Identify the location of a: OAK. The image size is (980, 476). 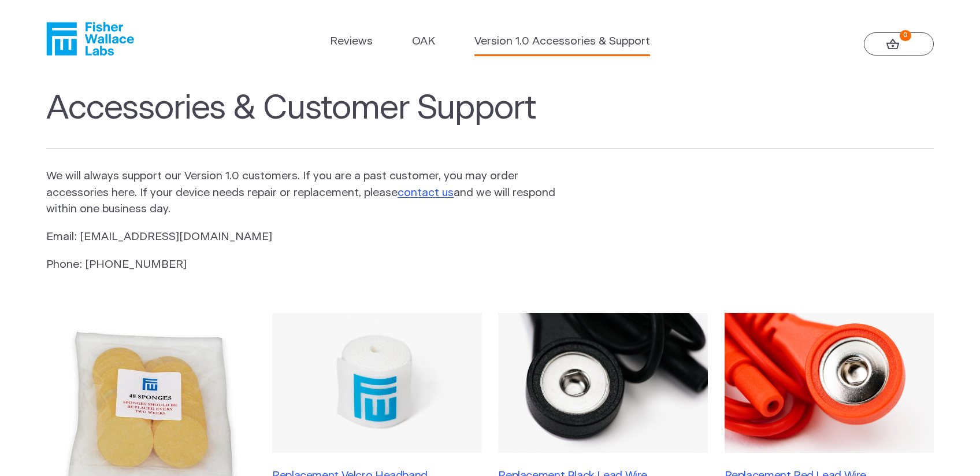
(424, 41).